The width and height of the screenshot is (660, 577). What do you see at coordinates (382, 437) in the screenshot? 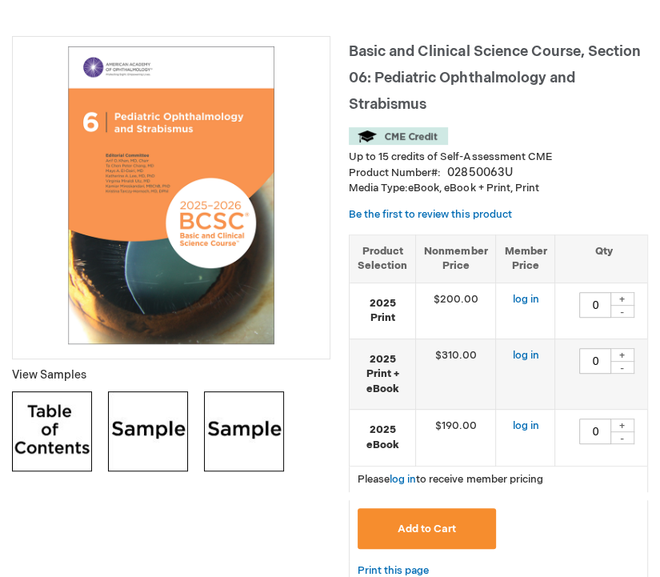
I see `strong: 2025 eBook` at bounding box center [382, 437].